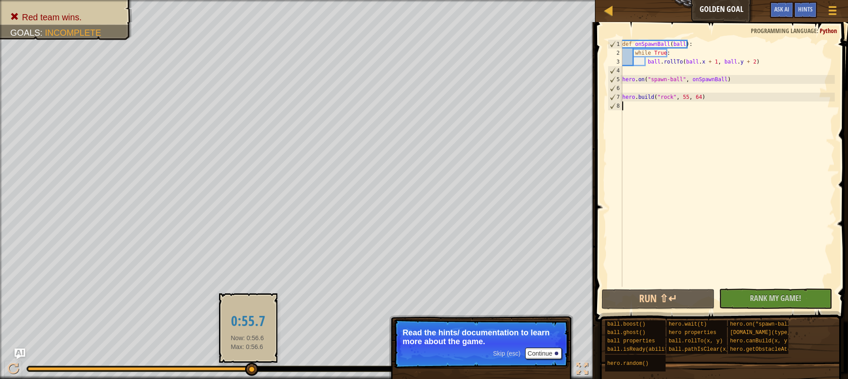 The width and height of the screenshot is (848, 379). Describe the element at coordinates (615, 44) in the screenshot. I see `div: 1` at that location.